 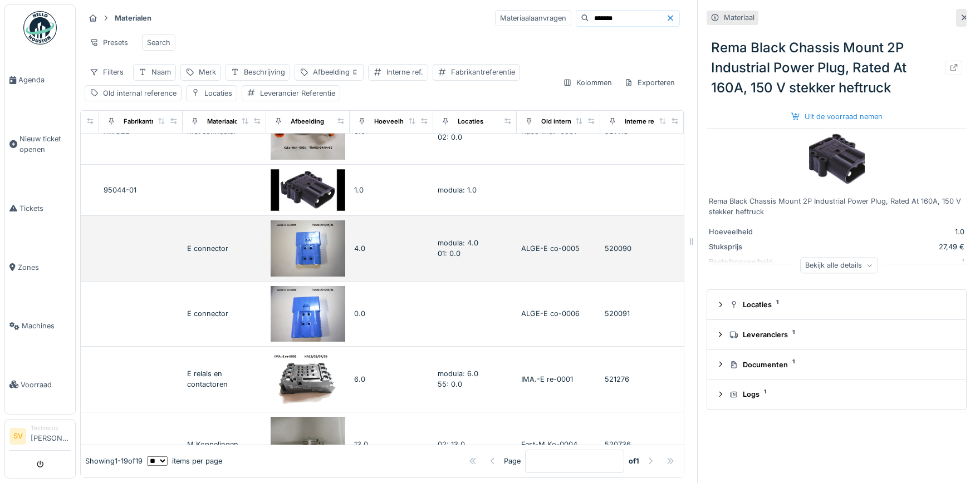 I want to click on div: Stuksprijs, so click(x=751, y=247).